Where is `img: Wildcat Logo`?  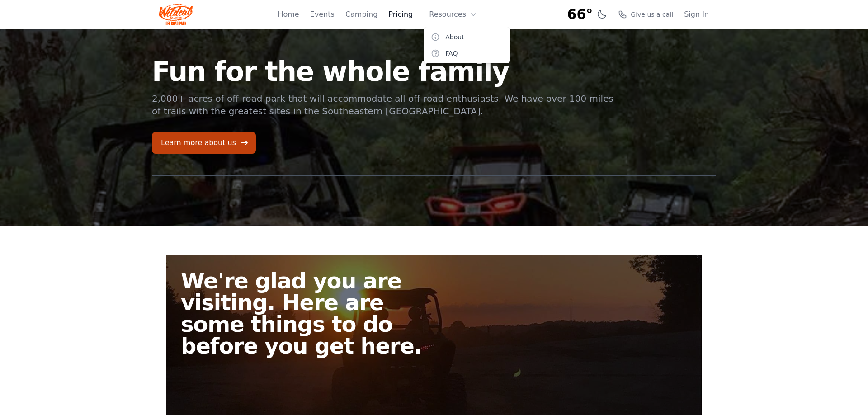 img: Wildcat Logo is located at coordinates (176, 14).